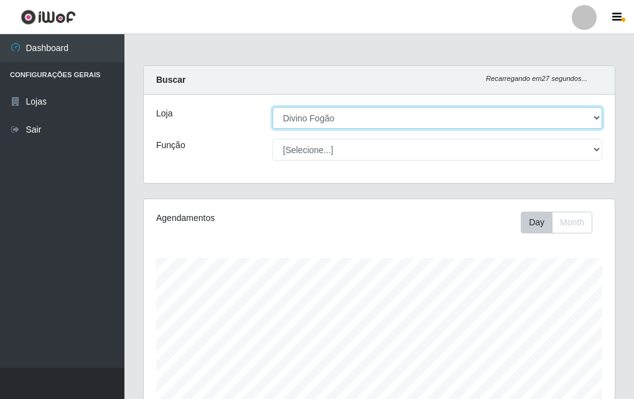 This screenshot has width=634, height=399. I want to click on div: Toolbar with button groups, so click(561, 222).